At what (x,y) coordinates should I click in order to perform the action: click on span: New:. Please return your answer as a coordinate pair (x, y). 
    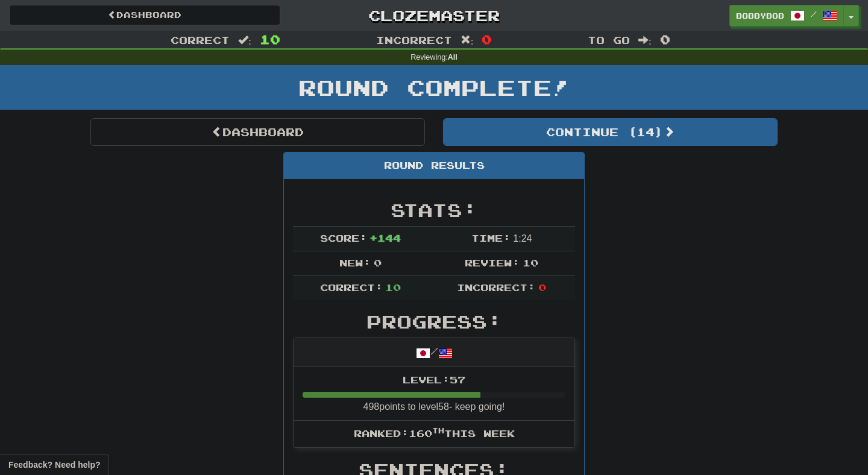
    Looking at the image, I should click on (355, 263).